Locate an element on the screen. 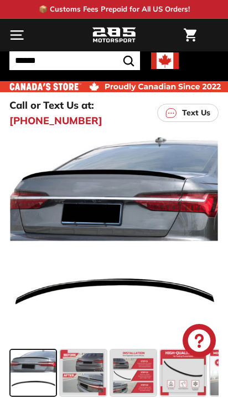 This screenshot has height=404, width=228. a: Cart is located at coordinates (189, 35).